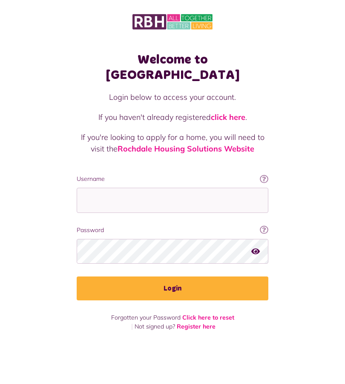 The height and width of the screenshot is (384, 345). I want to click on a: click here, so click(228, 117).